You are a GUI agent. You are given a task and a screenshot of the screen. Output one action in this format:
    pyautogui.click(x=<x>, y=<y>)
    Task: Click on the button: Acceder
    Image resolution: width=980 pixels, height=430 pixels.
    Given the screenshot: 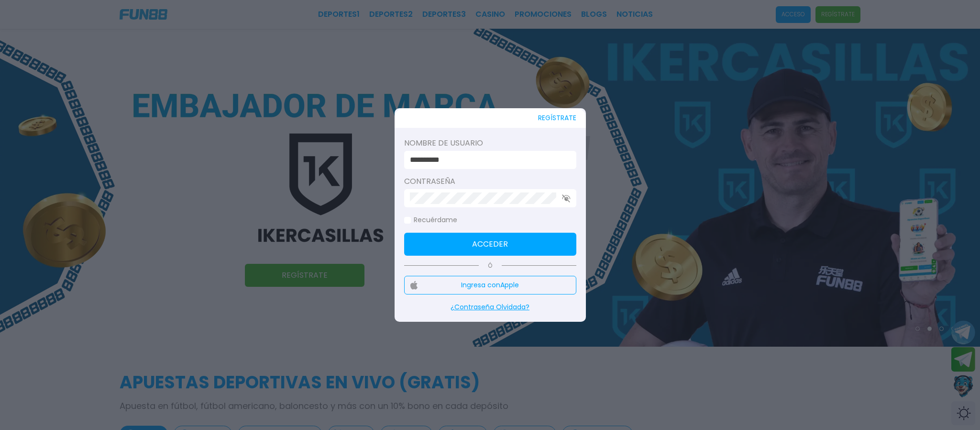 What is the action you would take?
    pyautogui.click(x=490, y=244)
    